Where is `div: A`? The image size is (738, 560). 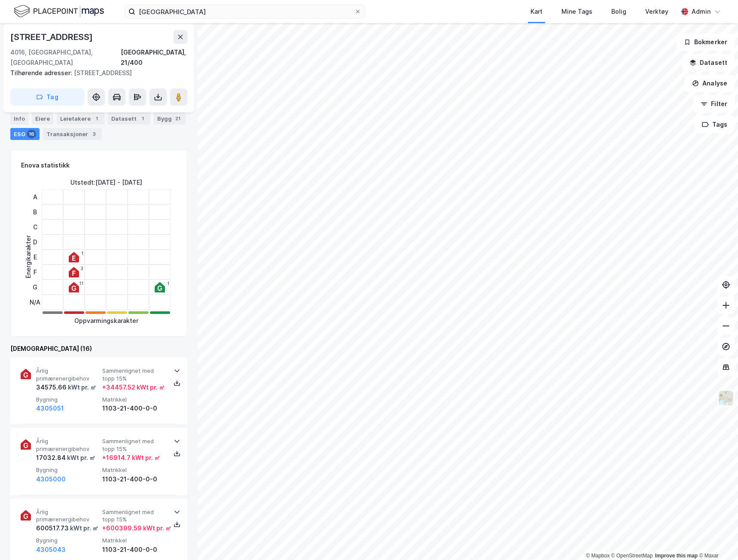 div: A is located at coordinates (35, 197).